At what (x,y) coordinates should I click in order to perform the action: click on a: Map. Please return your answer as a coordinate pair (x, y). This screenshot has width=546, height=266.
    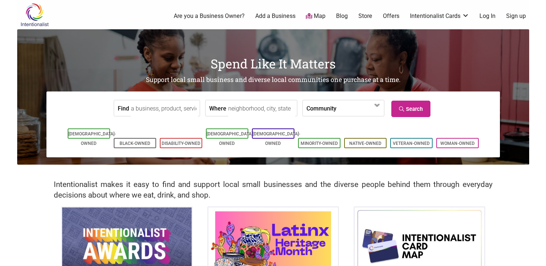
    Looking at the image, I should click on (316, 16).